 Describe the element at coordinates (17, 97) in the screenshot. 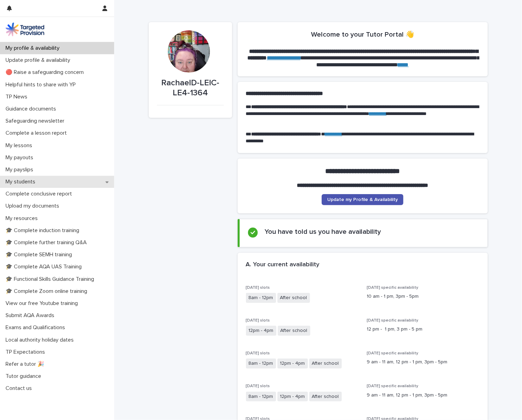

I see `p: TP News` at that location.